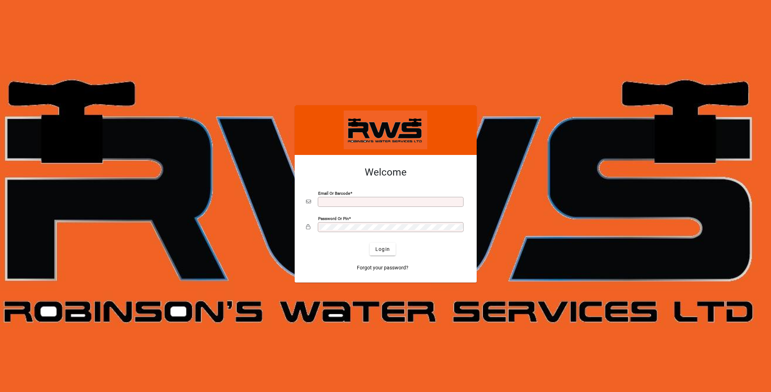  Describe the element at coordinates (383, 249) in the screenshot. I see `span: Login` at that location.